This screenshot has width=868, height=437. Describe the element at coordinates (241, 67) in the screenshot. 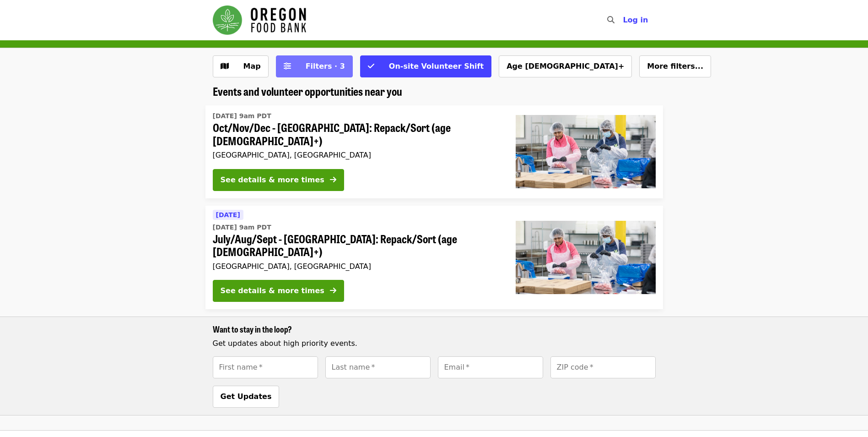

I see `a: Show map view` at that location.